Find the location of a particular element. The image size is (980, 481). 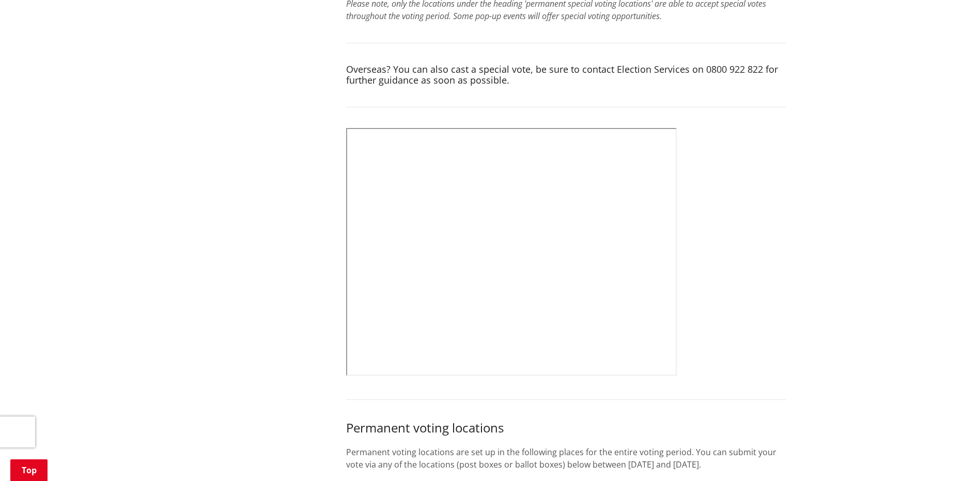

h3: Permanent voting locations is located at coordinates (566, 428).